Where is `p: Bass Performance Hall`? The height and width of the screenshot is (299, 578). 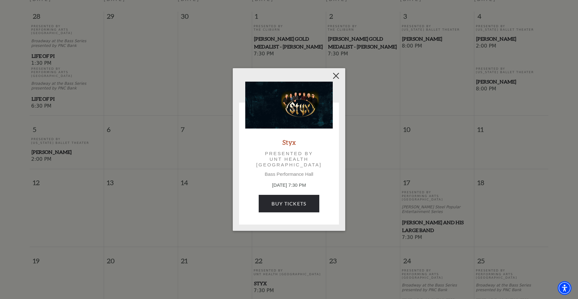
p: Bass Performance Hall is located at coordinates (289, 174).